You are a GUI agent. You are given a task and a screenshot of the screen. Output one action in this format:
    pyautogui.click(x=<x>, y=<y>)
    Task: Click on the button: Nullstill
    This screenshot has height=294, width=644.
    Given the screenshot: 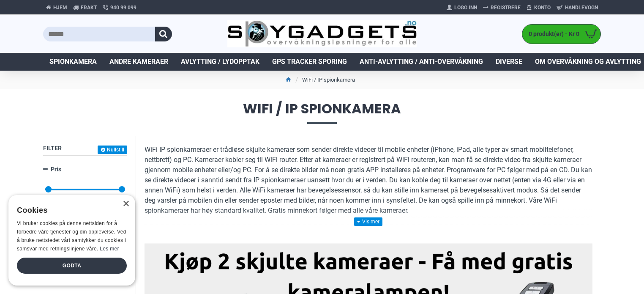 What is the action you would take?
    pyautogui.click(x=112, y=150)
    